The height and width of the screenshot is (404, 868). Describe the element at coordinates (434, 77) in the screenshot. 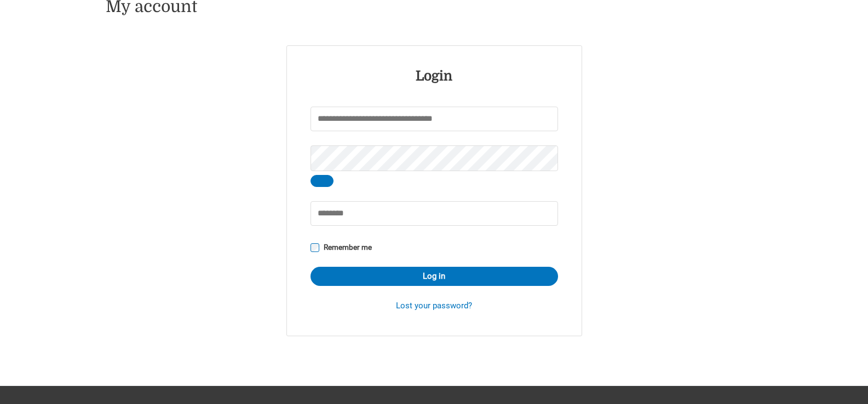

I see `h2: Login` at that location.